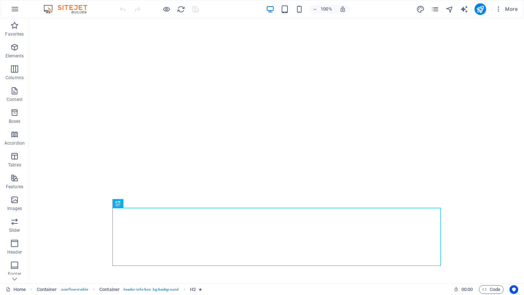 Image resolution: width=524 pixels, height=295 pixels. What do you see at coordinates (514, 290) in the screenshot?
I see `button: Usercentrics` at bounding box center [514, 290].